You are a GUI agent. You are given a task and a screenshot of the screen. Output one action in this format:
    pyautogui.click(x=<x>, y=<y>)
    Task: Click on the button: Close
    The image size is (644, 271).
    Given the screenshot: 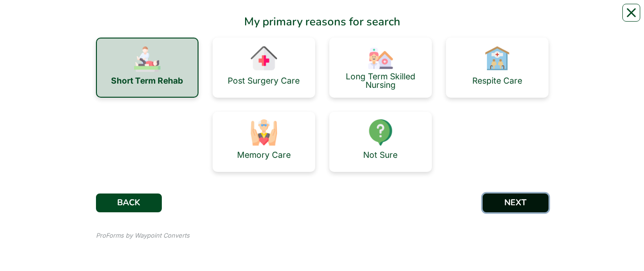 What is the action you would take?
    pyautogui.click(x=631, y=13)
    